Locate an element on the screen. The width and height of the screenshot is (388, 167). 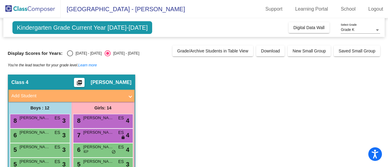
a: School is located at coordinates (348, 9).